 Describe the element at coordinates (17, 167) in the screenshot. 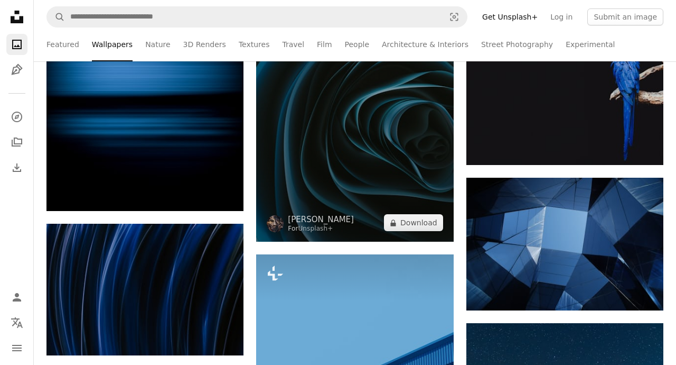

I see `a: Download History` at that location.